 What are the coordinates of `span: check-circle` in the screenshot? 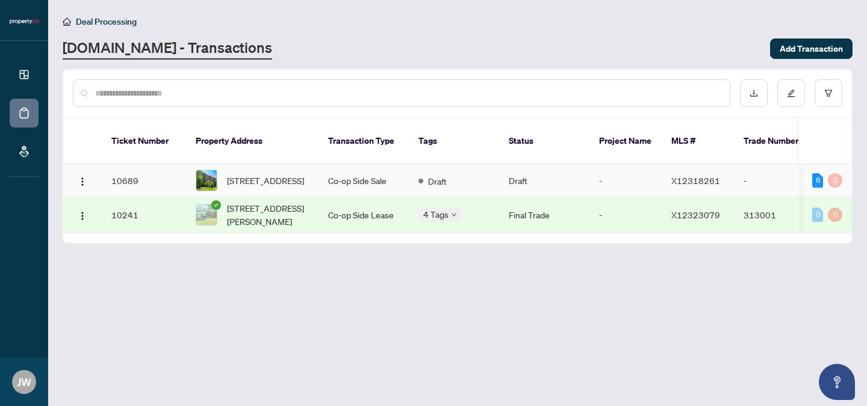 It's located at (216, 205).